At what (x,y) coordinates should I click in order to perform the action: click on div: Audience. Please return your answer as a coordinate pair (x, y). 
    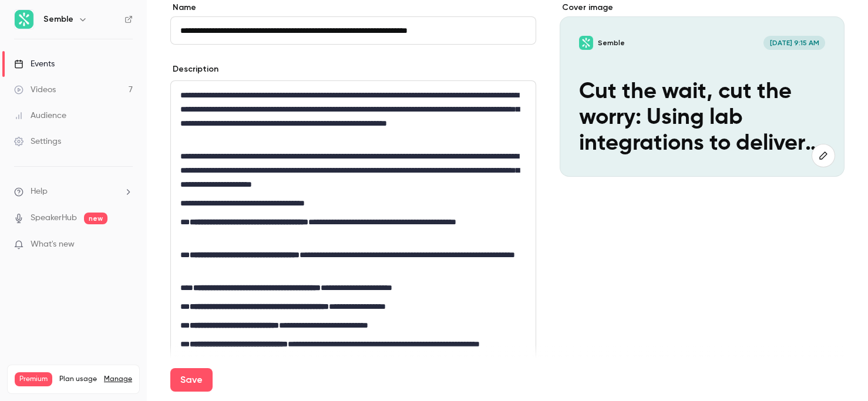
    Looking at the image, I should click on (40, 116).